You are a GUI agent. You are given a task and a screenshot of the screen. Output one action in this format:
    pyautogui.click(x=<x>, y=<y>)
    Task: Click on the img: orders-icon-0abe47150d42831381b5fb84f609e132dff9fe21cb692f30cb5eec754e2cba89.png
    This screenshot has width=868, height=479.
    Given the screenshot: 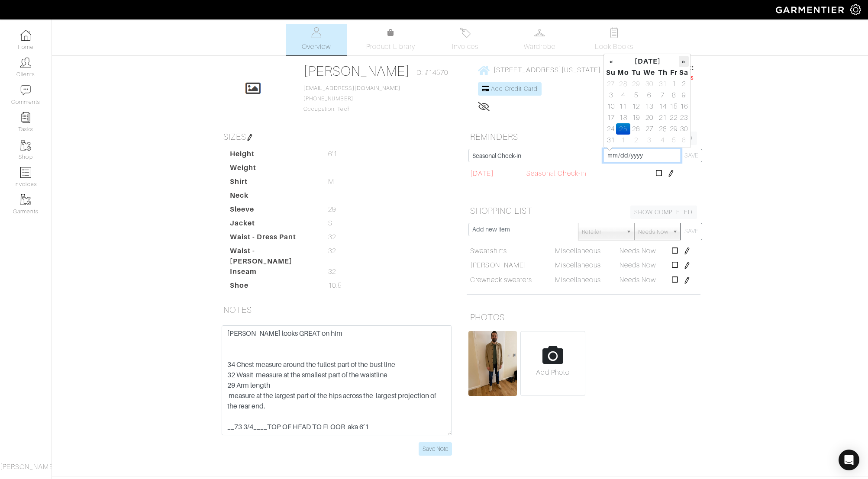 What is the action you would take?
    pyautogui.click(x=25, y=172)
    